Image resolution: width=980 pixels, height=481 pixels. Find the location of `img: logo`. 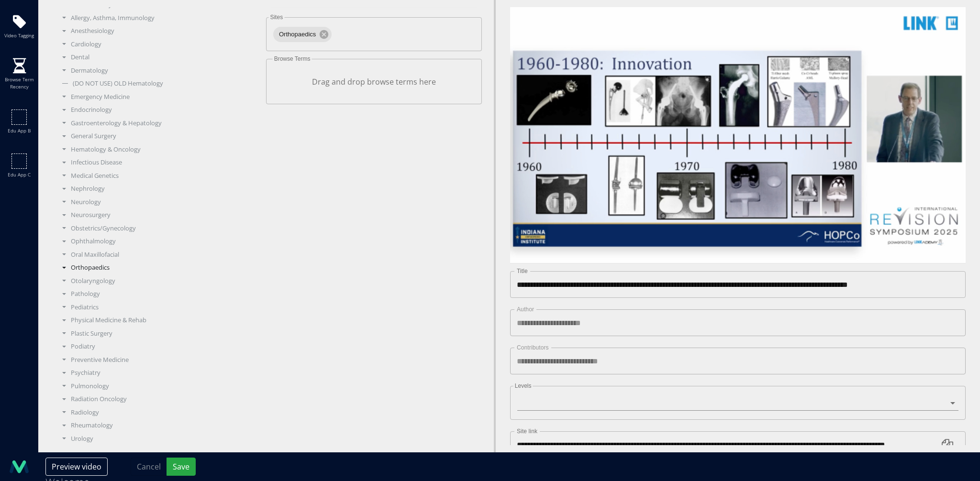

img: logo is located at coordinates (19, 467).